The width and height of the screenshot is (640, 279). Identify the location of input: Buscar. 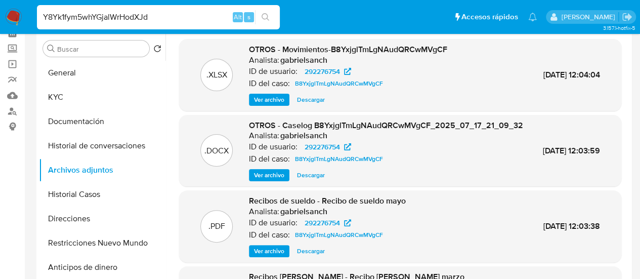
(101, 49).